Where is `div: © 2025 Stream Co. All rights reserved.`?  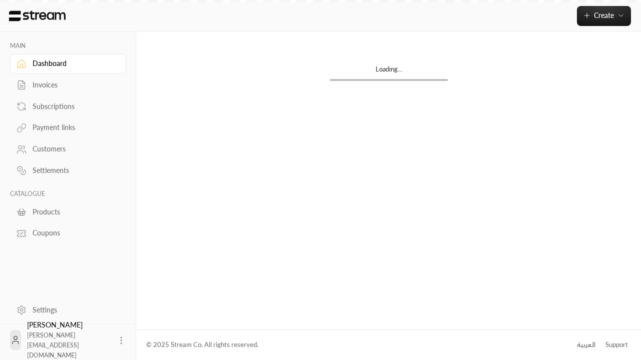
div: © 2025 Stream Co. All rights reserved. is located at coordinates (202, 345).